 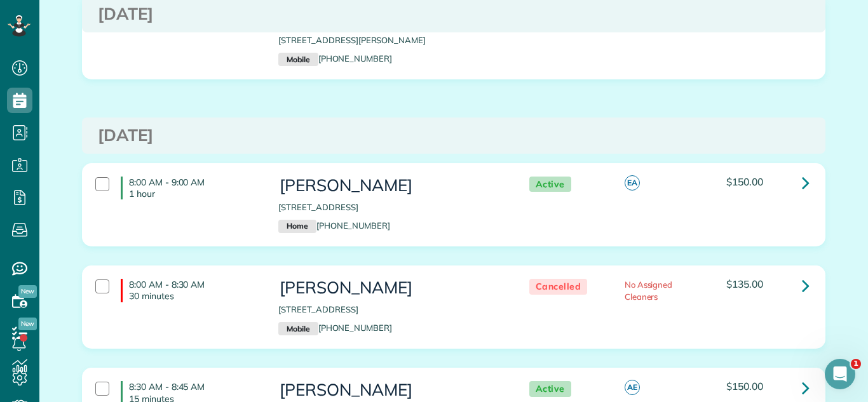 I want to click on span: EA, so click(x=632, y=183).